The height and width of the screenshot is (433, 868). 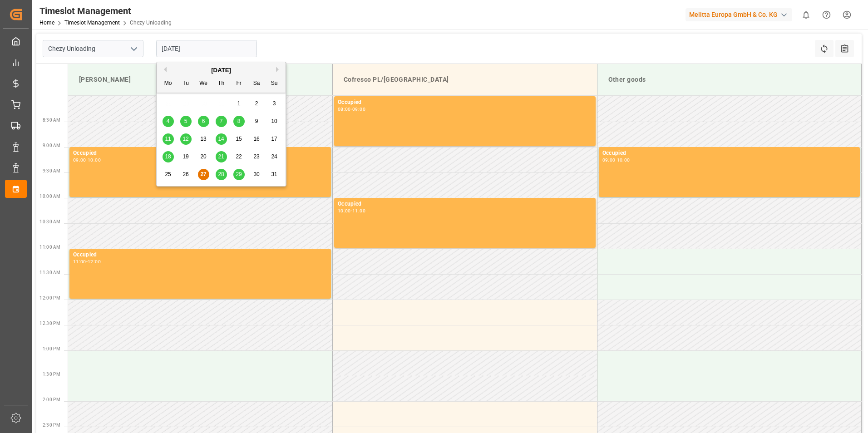 What do you see at coordinates (221, 139) in the screenshot?
I see `div: month 2025-08` at bounding box center [221, 139].